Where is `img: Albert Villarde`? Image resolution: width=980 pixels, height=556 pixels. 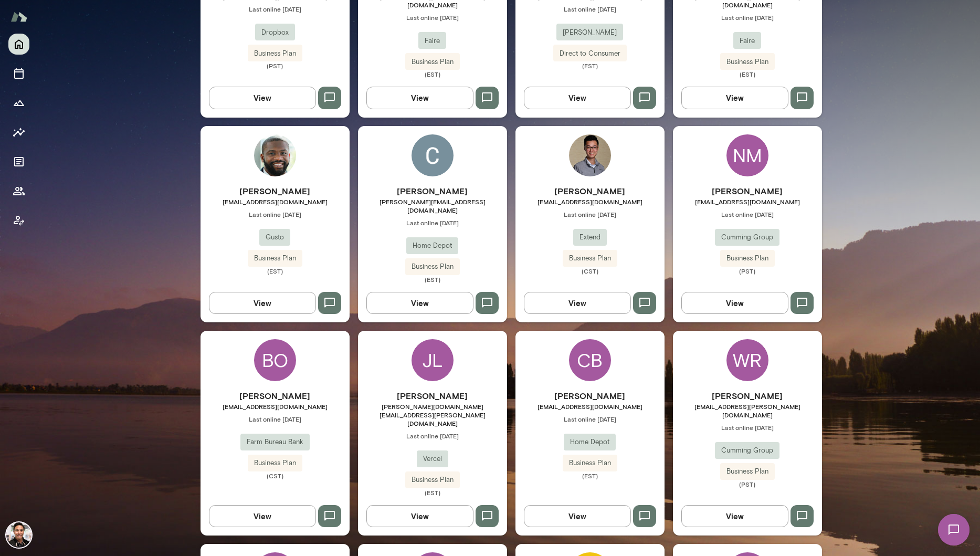
img: Albert Villarde is located at coordinates (19, 535).